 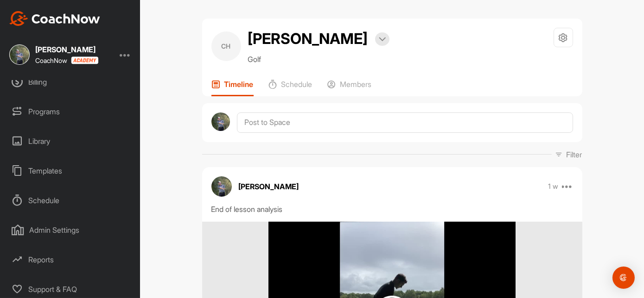 What do you see at coordinates (66, 60) in the screenshot?
I see `div: CoachNow` at bounding box center [66, 60].